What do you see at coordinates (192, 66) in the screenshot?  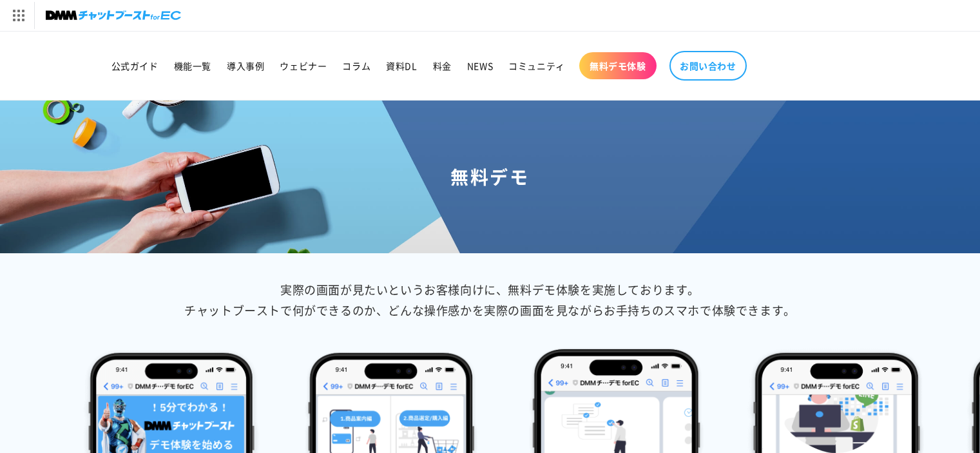 I see `span: 機能一覧` at bounding box center [192, 66].